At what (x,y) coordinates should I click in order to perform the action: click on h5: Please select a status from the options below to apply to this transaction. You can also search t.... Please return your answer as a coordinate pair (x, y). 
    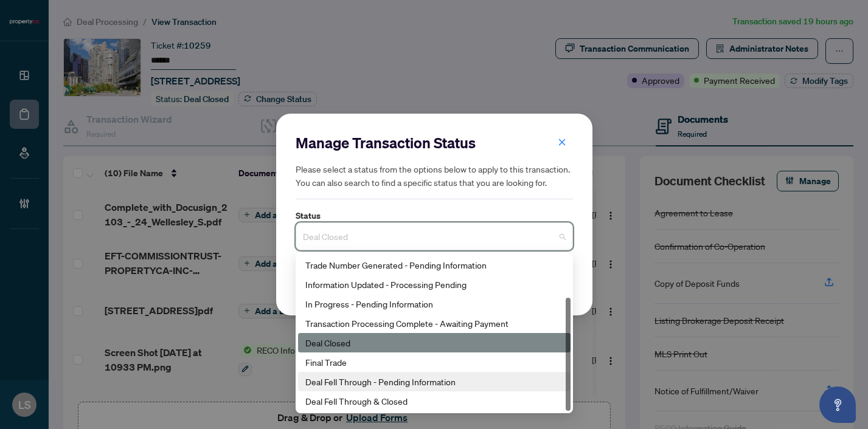
    Looking at the image, I should click on (434, 176).